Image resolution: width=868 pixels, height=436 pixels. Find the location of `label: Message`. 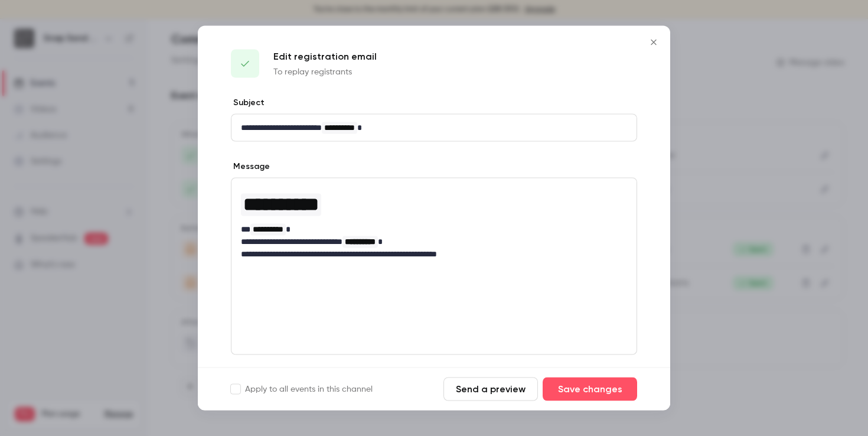

label: Message is located at coordinates (250, 167).